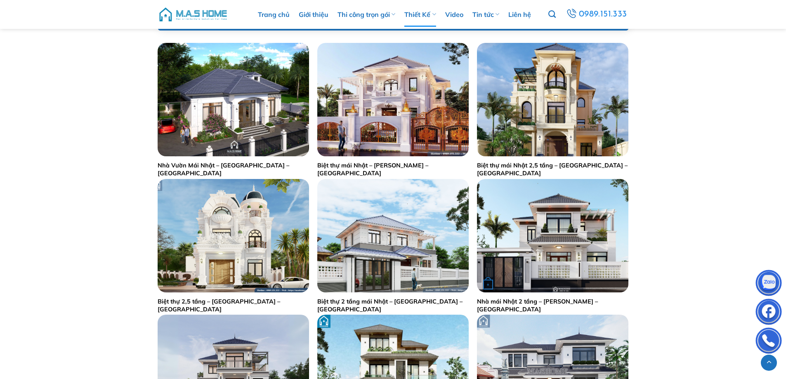 This screenshot has width=786, height=379. I want to click on div: Đọc tiếp, so click(488, 285).